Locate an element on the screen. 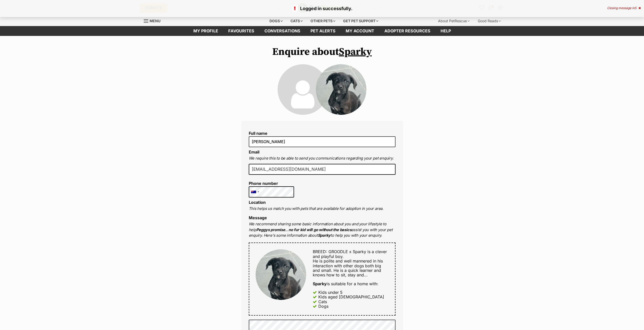 This screenshot has height=330, width=644. p: This helps us match you with pets that are available for adoption in your area. is located at coordinates (322, 208).